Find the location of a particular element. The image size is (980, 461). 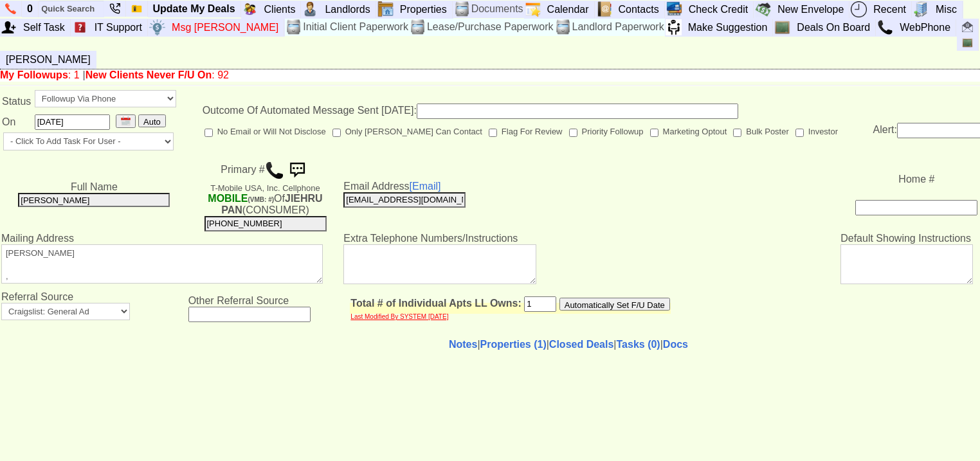

td: Status is located at coordinates (18, 101).